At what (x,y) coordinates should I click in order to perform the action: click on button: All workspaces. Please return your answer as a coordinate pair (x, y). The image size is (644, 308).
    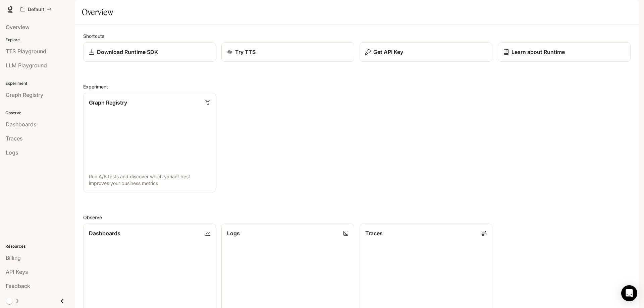
    Looking at the image, I should click on (36, 9).